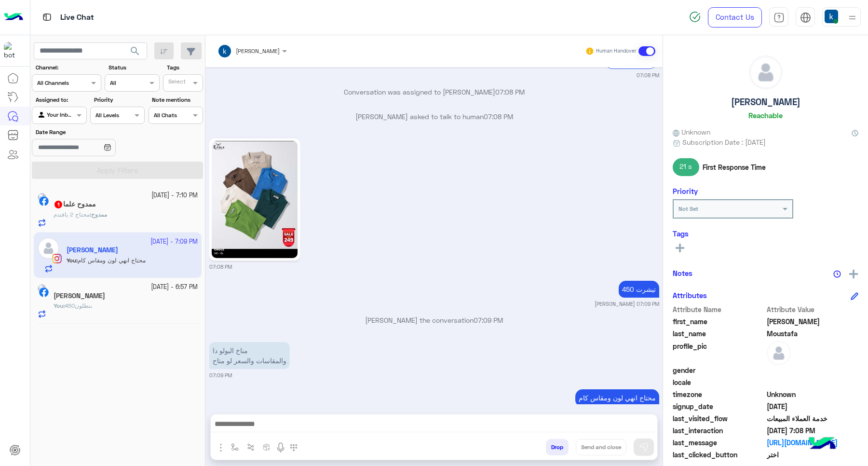 This screenshot has width=868, height=466. What do you see at coordinates (837, 274) in the screenshot?
I see `img: notes` at bounding box center [837, 274].